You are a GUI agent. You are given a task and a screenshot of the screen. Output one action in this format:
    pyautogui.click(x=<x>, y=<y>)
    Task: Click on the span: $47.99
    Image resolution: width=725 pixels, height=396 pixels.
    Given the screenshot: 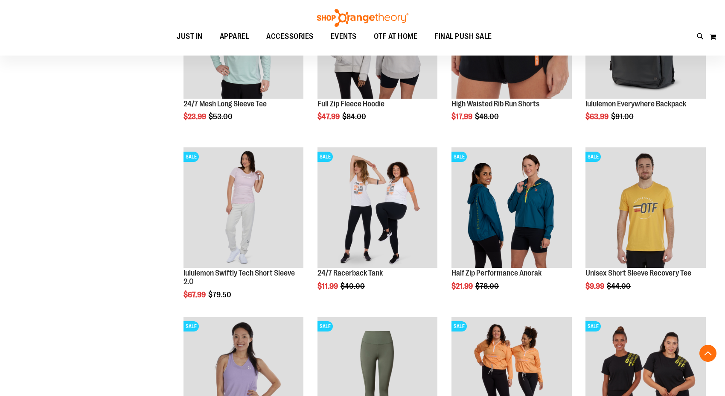 What is the action you would take?
    pyautogui.click(x=329, y=117)
    